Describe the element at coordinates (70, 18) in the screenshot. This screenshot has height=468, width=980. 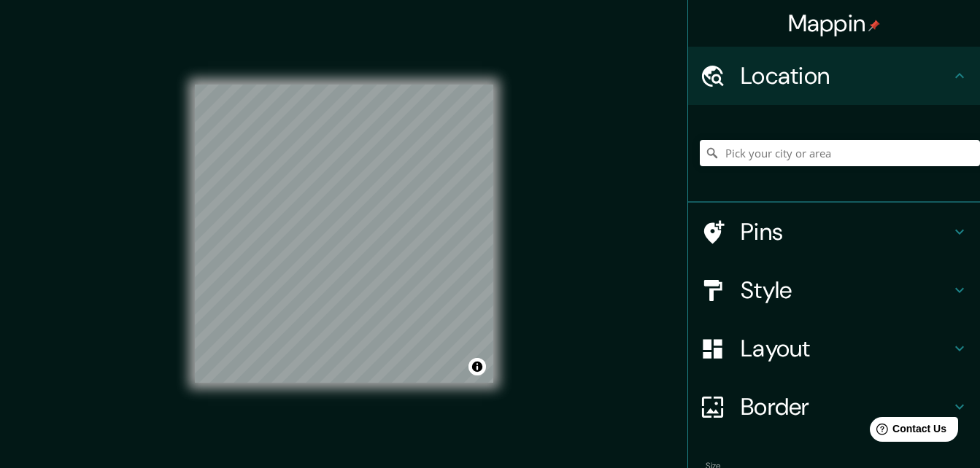
I see `span: Contact Us` at that location.